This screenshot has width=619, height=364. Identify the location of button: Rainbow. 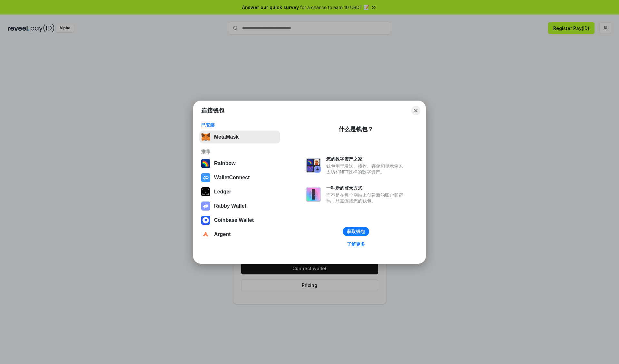
(240, 163).